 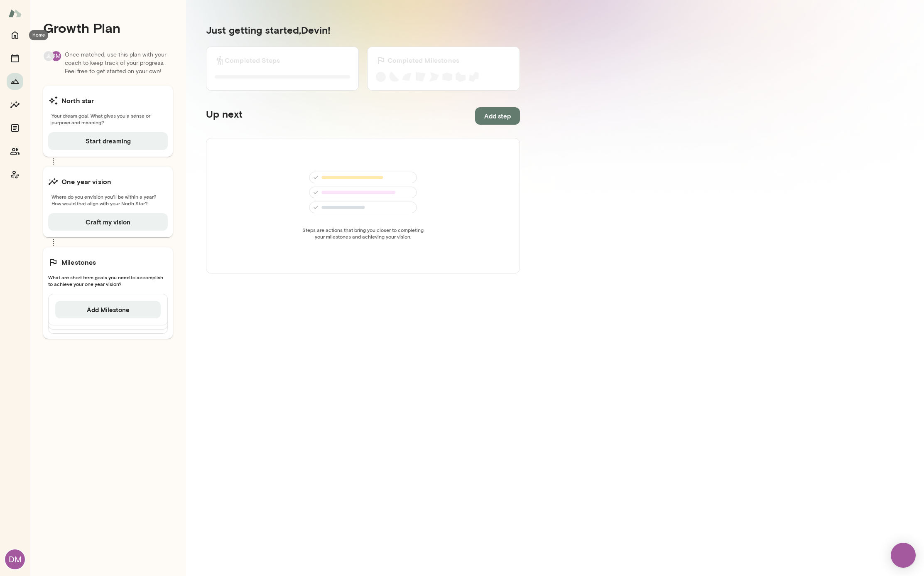 What do you see at coordinates (108, 141) in the screenshot?
I see `button: Start dreaming` at bounding box center [108, 141].